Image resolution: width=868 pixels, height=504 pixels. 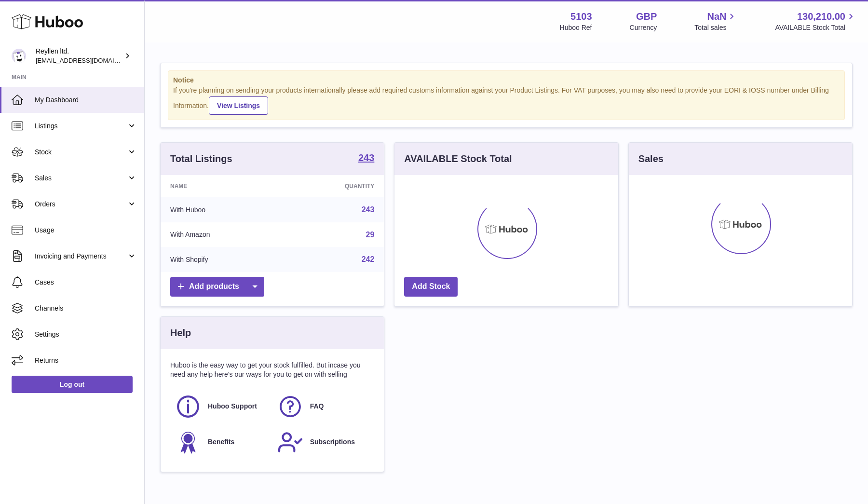 What do you see at coordinates (368, 259) in the screenshot?
I see `a: 242` at bounding box center [368, 259].